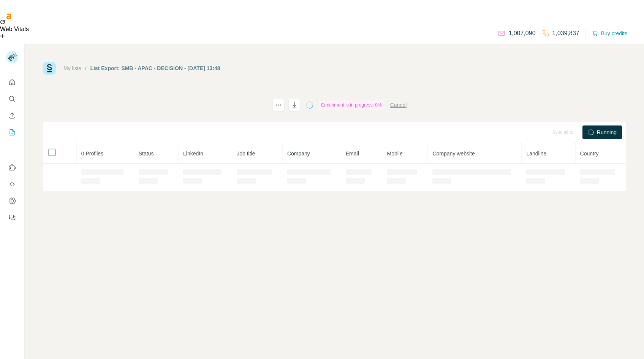  Describe the element at coordinates (589, 154) in the screenshot. I see `span: Country` at that location.